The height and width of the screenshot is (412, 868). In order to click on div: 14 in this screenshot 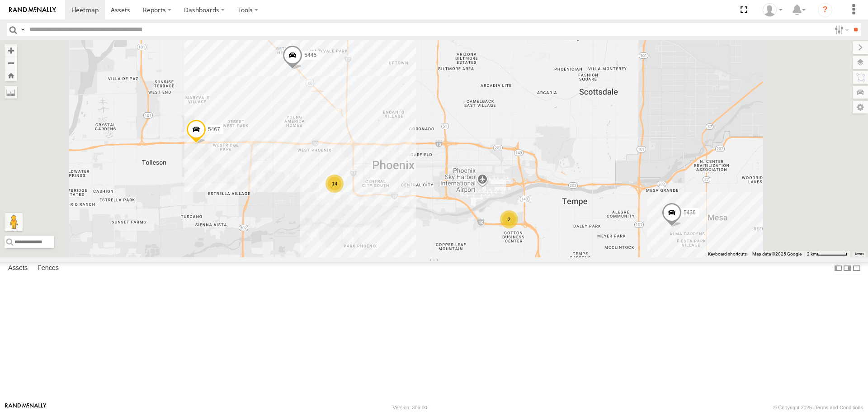, I will do `click(334, 184)`.